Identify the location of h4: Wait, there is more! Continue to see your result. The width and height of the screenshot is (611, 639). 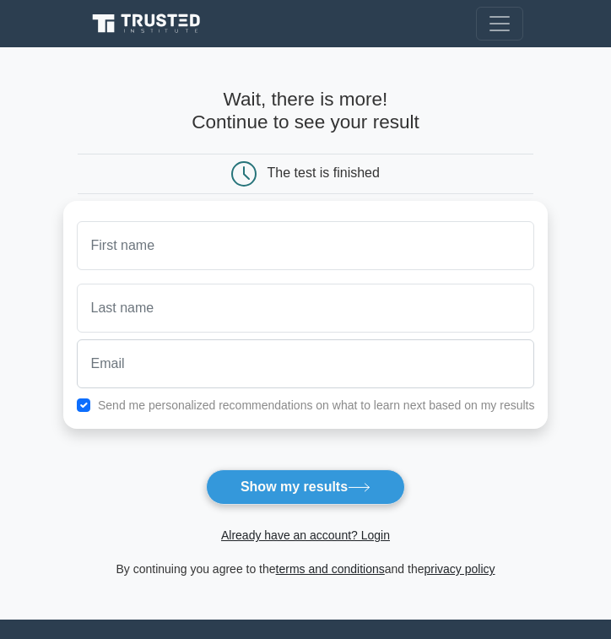
(305, 111).